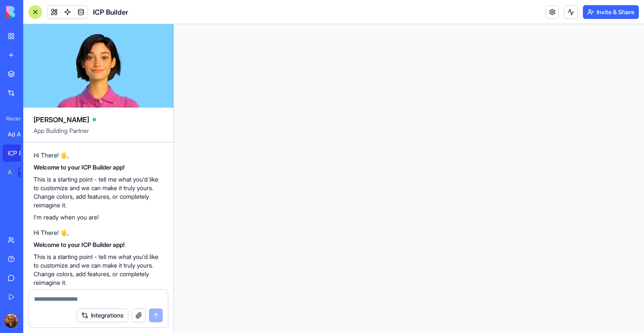  Describe the element at coordinates (33, 12) in the screenshot. I see `img: logo` at that location.